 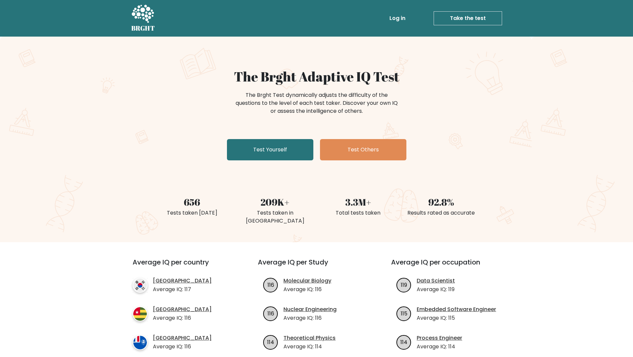 What do you see at coordinates (307, 280) in the screenshot?
I see `a: Molecular Biology` at bounding box center [307, 280].